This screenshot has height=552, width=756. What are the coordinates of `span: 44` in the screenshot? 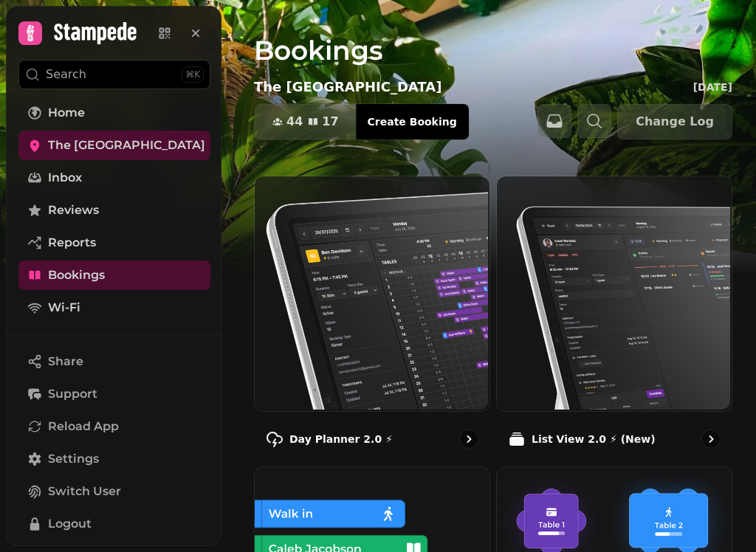 It's located at (295, 122).